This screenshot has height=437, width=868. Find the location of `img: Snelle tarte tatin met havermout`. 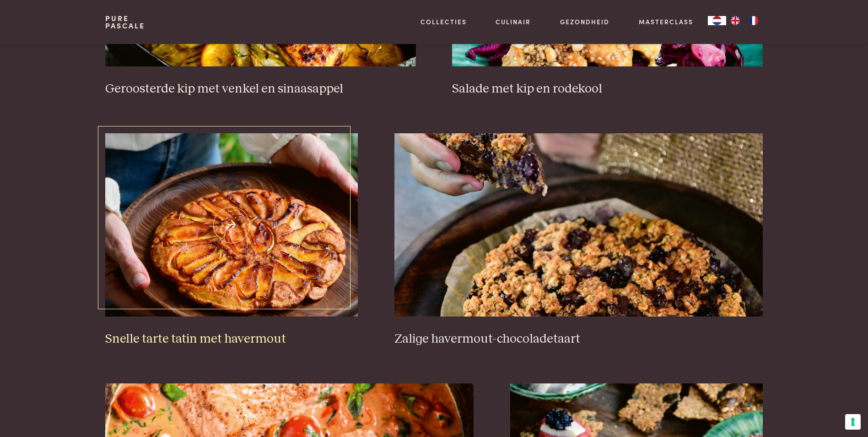

img: Snelle tarte tatin met havermout is located at coordinates (232, 225).